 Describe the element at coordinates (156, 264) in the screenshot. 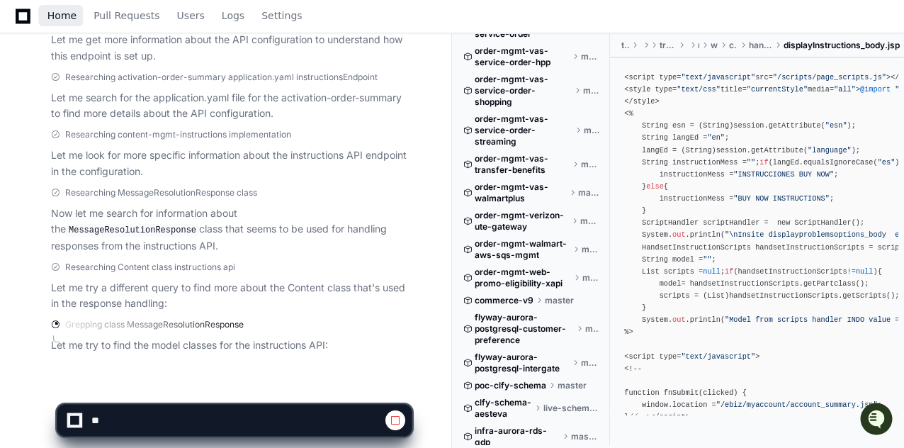

I see `span: Pylon` at that location.